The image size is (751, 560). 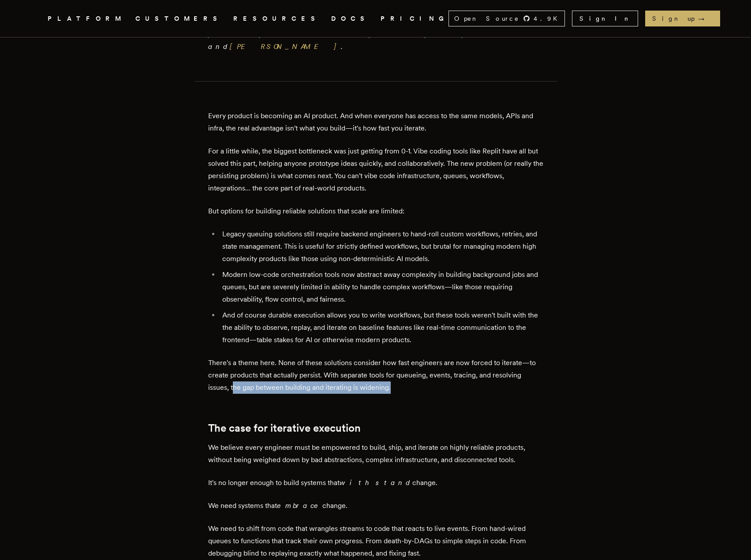 What do you see at coordinates (179, 18) in the screenshot?
I see `a: CUSTOMERS` at bounding box center [179, 18].